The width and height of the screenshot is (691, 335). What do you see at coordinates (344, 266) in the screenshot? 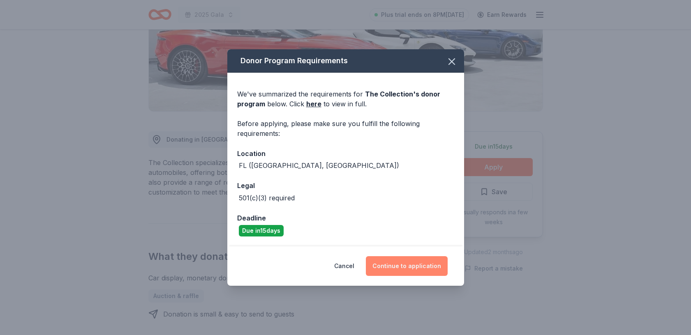
I see `button: Cancel` at bounding box center [344, 266].